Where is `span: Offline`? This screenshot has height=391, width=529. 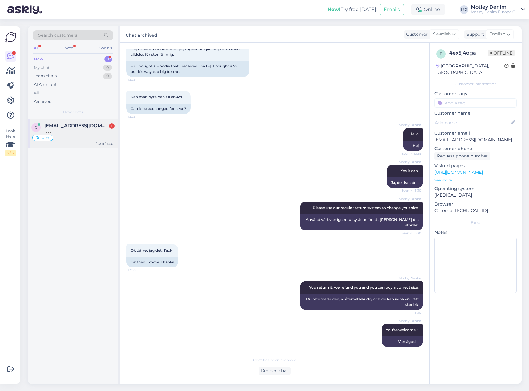
span: Offline is located at coordinates (501, 53).